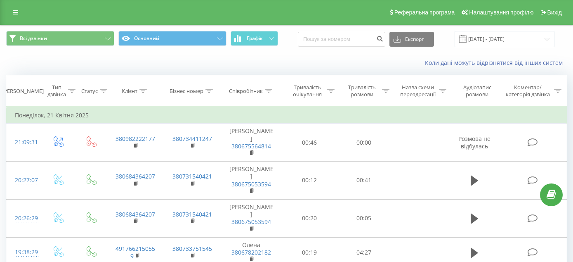  I want to click on div: Співробітник, so click(246, 91).